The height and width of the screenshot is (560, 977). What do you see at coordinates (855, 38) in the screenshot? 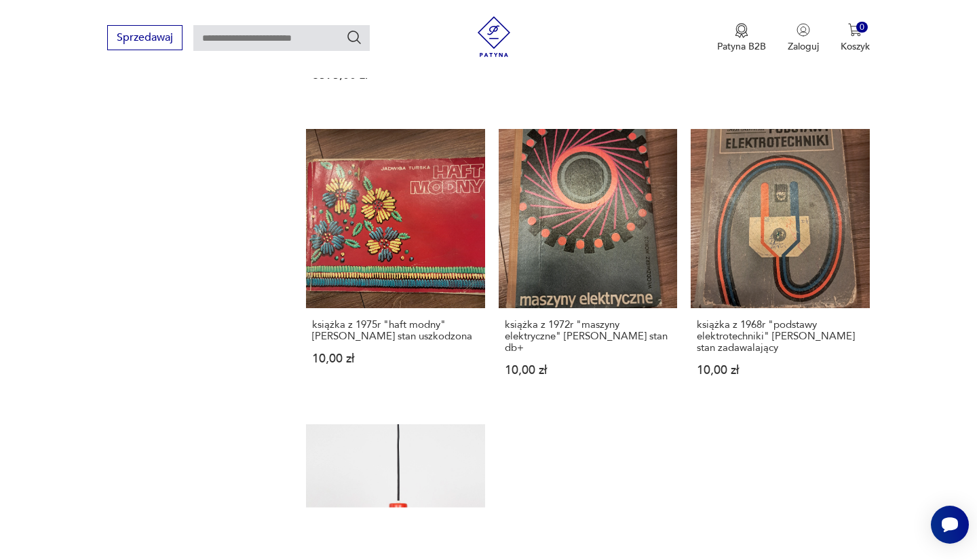
I see `button: 0Koszyk` at bounding box center [855, 38].